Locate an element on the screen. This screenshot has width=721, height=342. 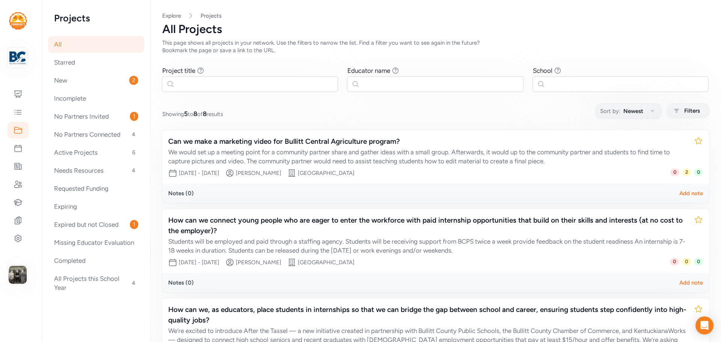
div: All is located at coordinates (96, 44).